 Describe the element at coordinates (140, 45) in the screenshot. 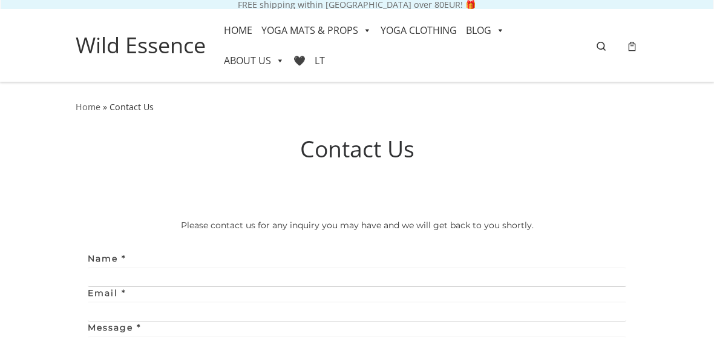

I see `span: Wild Essence` at that location.